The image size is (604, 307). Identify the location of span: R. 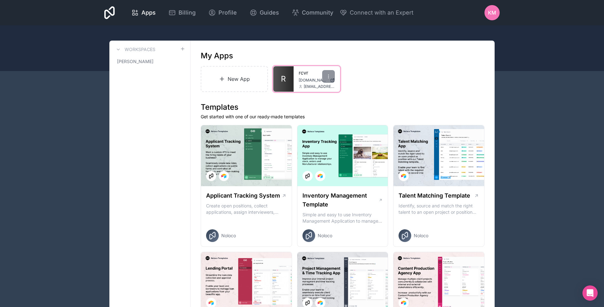
(283, 79).